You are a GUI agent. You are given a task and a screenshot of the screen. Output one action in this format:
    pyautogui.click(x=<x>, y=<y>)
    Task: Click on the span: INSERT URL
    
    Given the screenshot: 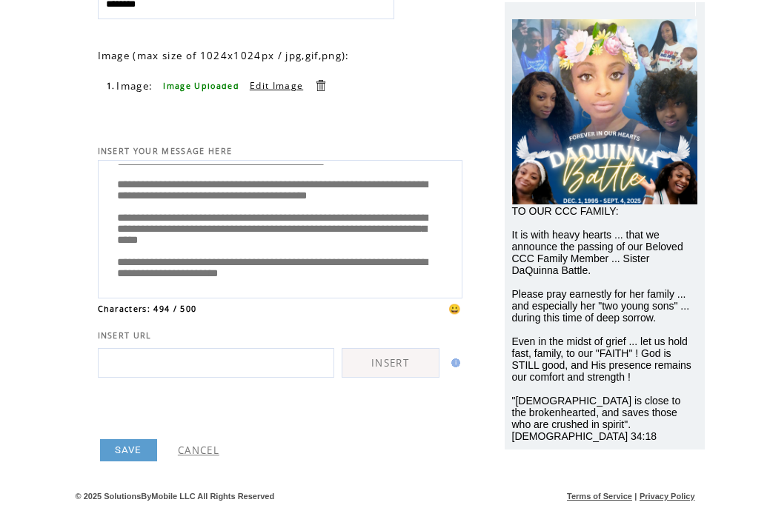 What is the action you would take?
    pyautogui.click(x=124, y=336)
    